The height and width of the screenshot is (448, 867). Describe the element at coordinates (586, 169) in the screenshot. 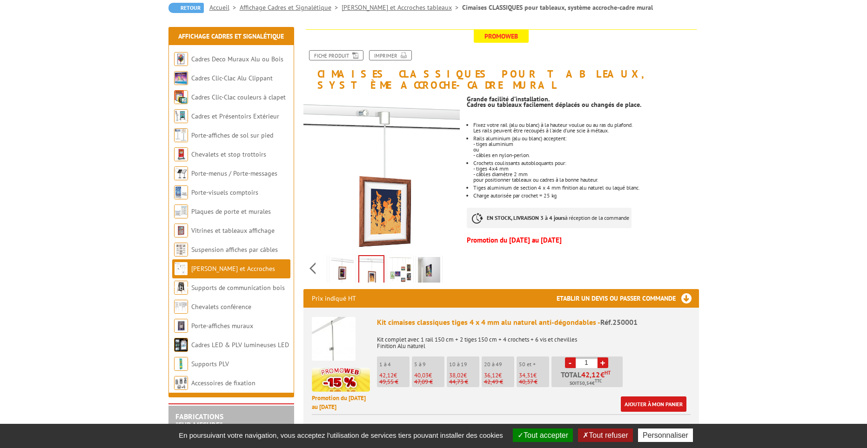

I see `p: - tiges 4x4 mm` at that location.